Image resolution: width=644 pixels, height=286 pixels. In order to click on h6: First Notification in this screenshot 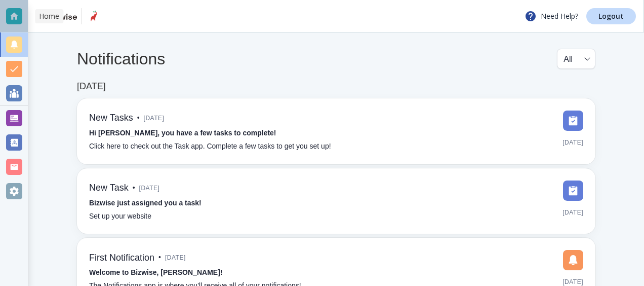, I will do `click(121, 258)`.